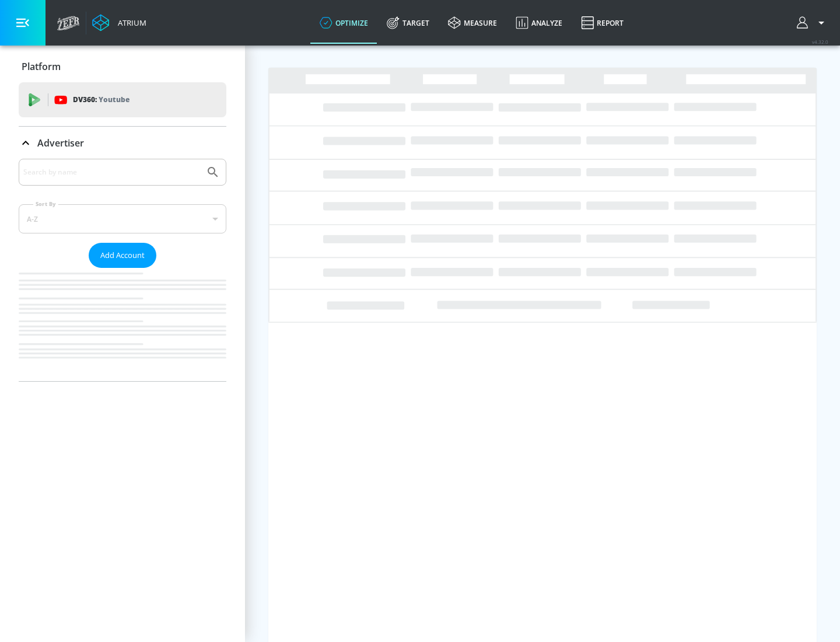 Image resolution: width=840 pixels, height=642 pixels. I want to click on a: Atrium, so click(119, 22).